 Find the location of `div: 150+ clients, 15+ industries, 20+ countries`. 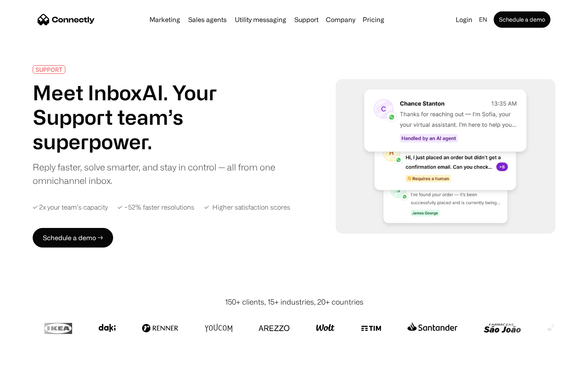

div: 150+ clients, 15+ industries, 20+ countries is located at coordinates (294, 302).